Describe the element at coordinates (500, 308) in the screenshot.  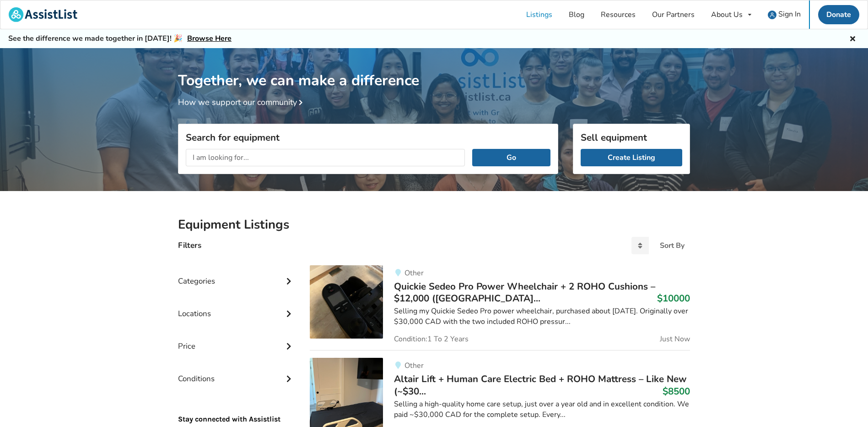
I see `a: mobility-quickie sedeo pro power wheelchair + 2 roho cushions – $12,000 (port alberni, bc)OtherQu...` at that location.